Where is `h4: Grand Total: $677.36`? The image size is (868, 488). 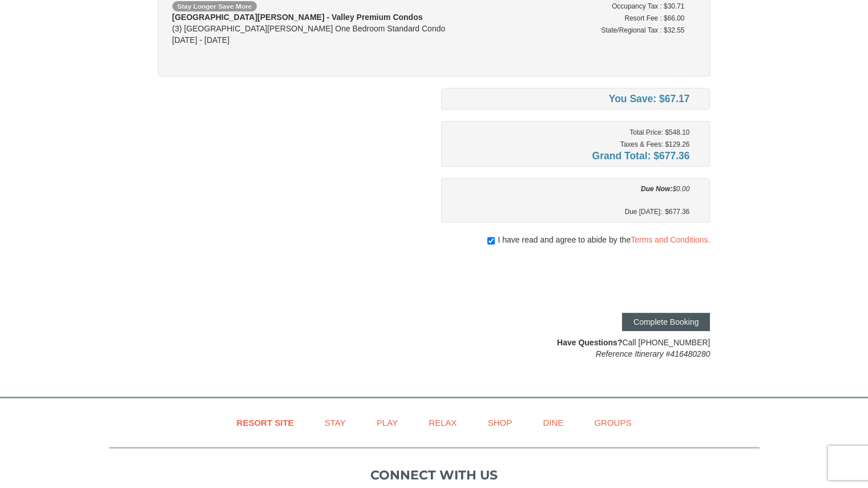 h4: Grand Total: $677.36 is located at coordinates (570, 156).